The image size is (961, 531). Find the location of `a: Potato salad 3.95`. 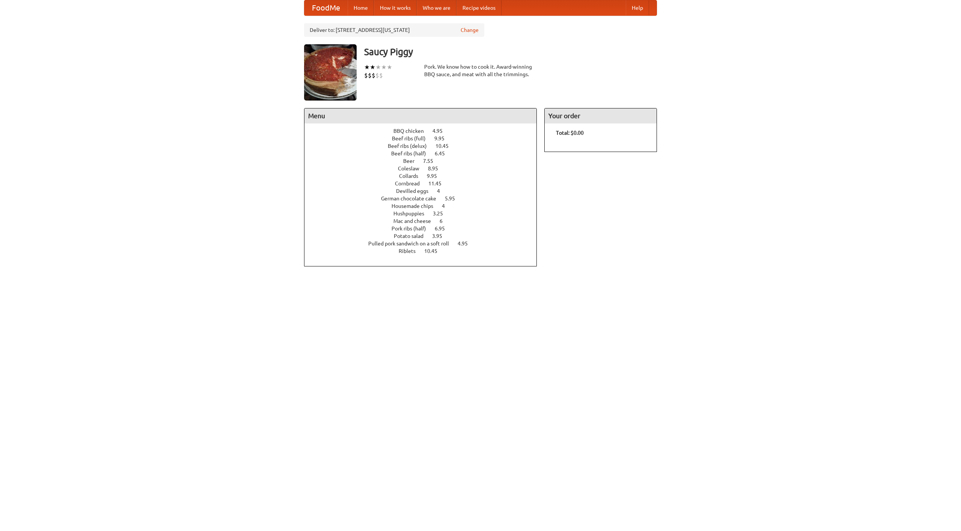

a: Potato salad 3.95 is located at coordinates (425, 236).